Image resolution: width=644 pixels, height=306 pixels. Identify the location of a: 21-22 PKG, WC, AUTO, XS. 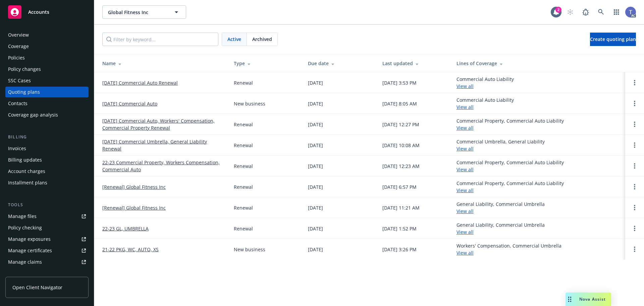
(130, 249).